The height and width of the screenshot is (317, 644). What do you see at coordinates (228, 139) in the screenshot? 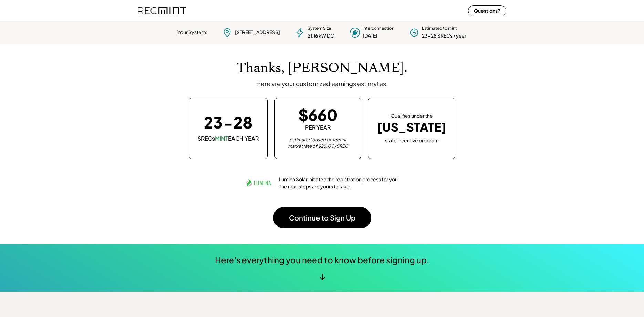
I see `div: SRECs EACH YEAR` at bounding box center [228, 139].